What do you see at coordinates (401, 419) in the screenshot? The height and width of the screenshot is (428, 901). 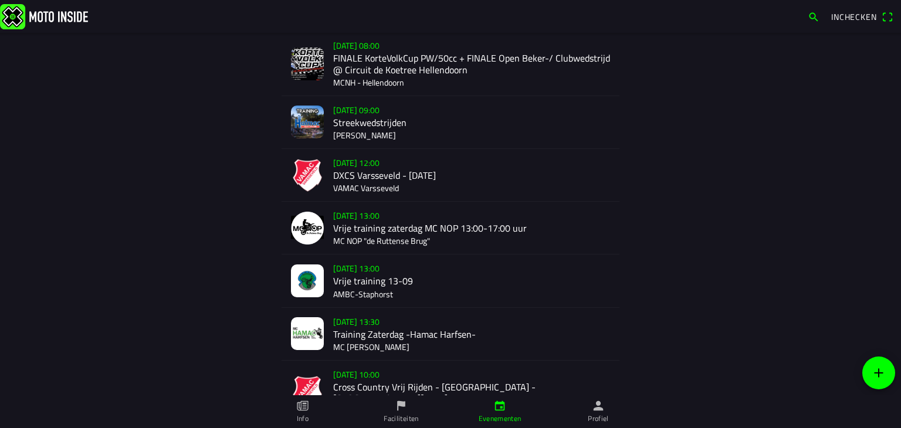 I see `ion-label: Faciliteiten` at bounding box center [401, 419].